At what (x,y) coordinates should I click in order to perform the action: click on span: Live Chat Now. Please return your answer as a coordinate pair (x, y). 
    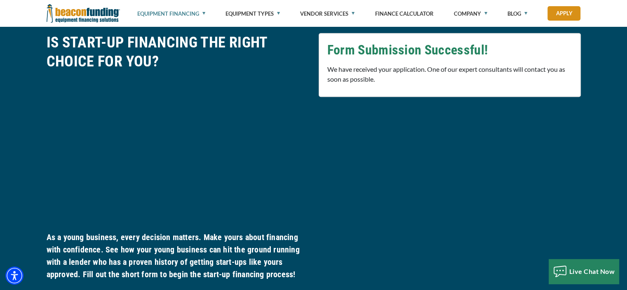
    Looking at the image, I should click on (592, 271).